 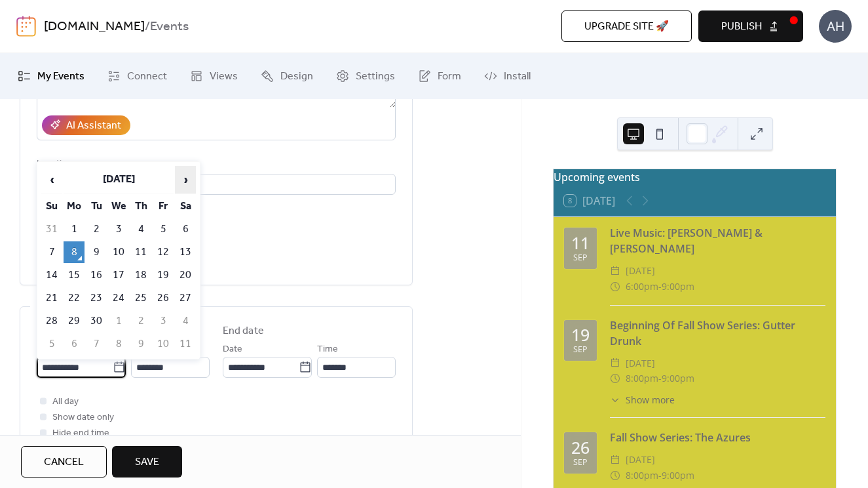 I want to click on td: 14, so click(x=52, y=275).